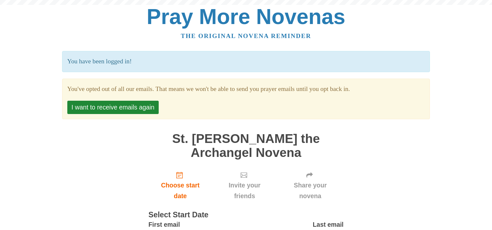  I want to click on label: Last email, so click(328, 225).